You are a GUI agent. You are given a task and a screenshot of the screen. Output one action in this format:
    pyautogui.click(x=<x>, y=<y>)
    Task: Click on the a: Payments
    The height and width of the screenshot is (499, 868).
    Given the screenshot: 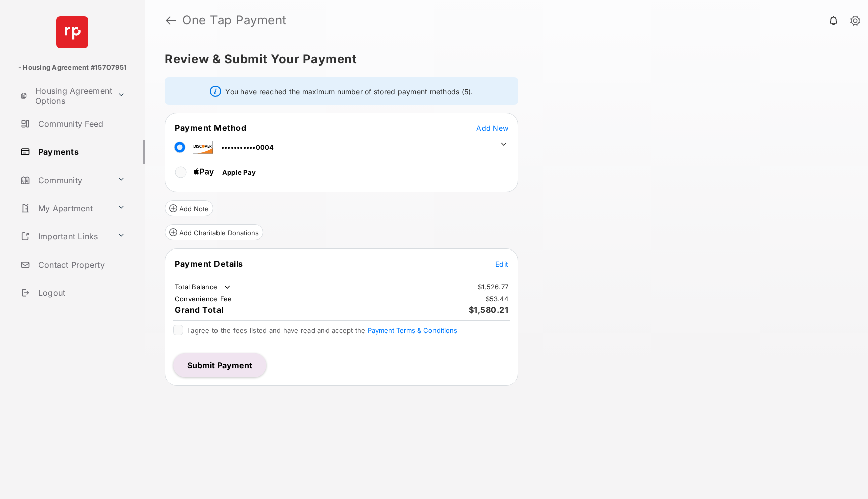 What is the action you would take?
    pyautogui.click(x=80, y=152)
    